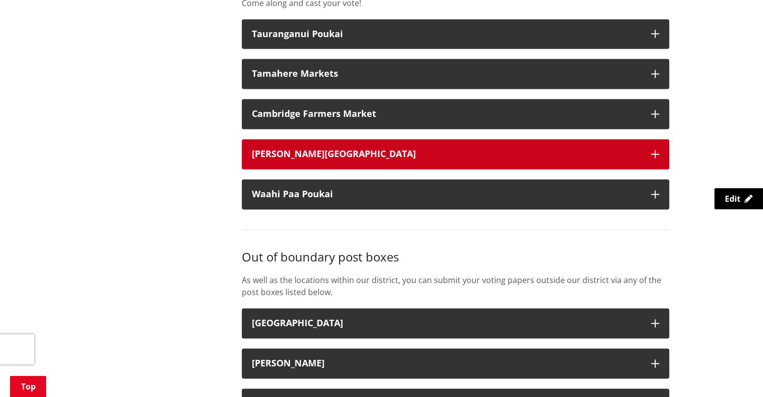  What do you see at coordinates (455, 286) in the screenshot?
I see `p: As well as the locations within our district, you can submit your voting papers outside our distr...` at bounding box center [455, 286].